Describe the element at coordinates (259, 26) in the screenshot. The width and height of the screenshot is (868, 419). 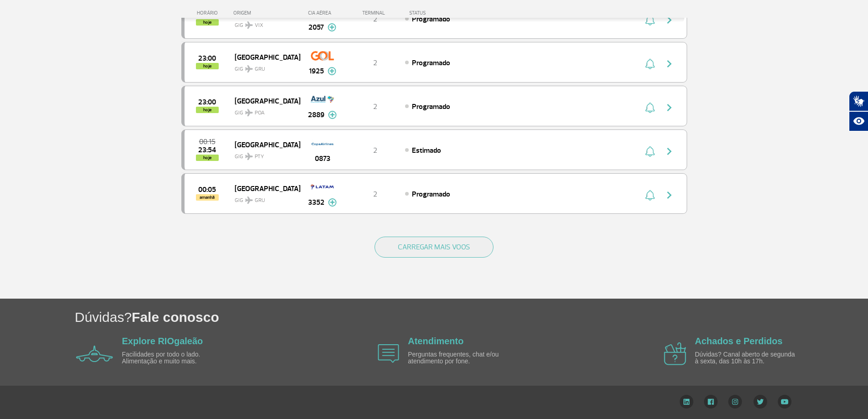
I see `span: VIX` at that location.